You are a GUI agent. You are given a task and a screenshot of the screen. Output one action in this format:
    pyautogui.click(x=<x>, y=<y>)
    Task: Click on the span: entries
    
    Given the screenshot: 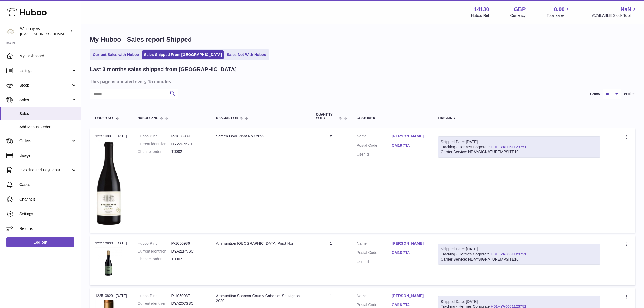 What is the action you would take?
    pyautogui.click(x=629, y=94)
    